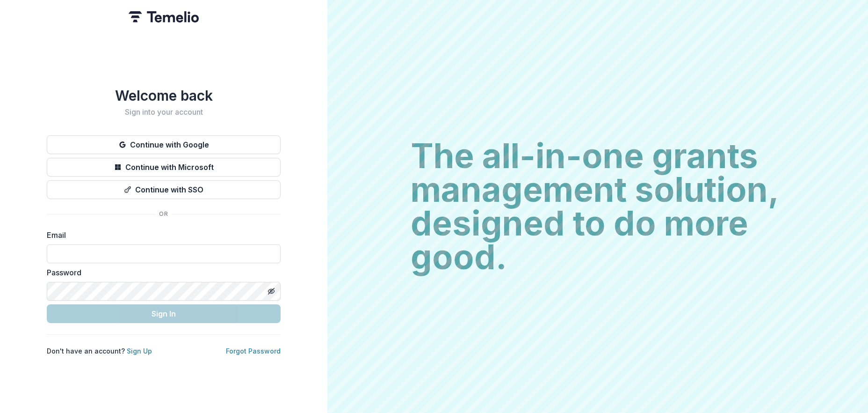  What do you see at coordinates (161, 272) in the screenshot?
I see `label: Password` at bounding box center [161, 272].